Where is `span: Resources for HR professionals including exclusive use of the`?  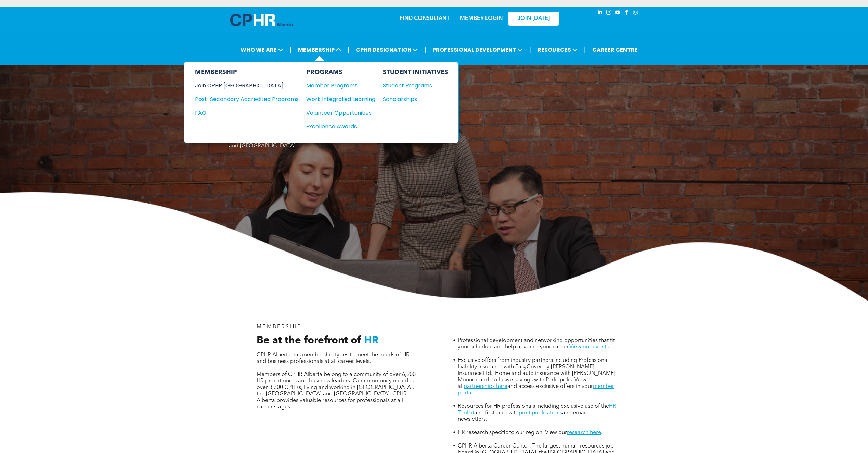 span: Resources for HR professionals including exclusive use of the is located at coordinates (533, 406).